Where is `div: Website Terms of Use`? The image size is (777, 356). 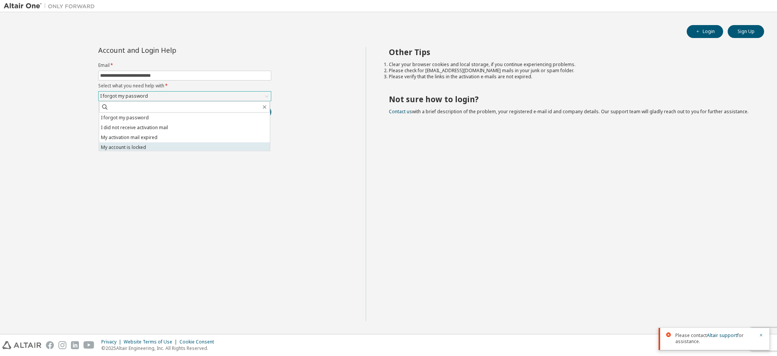
div: Website Terms of Use is located at coordinates (151, 342).